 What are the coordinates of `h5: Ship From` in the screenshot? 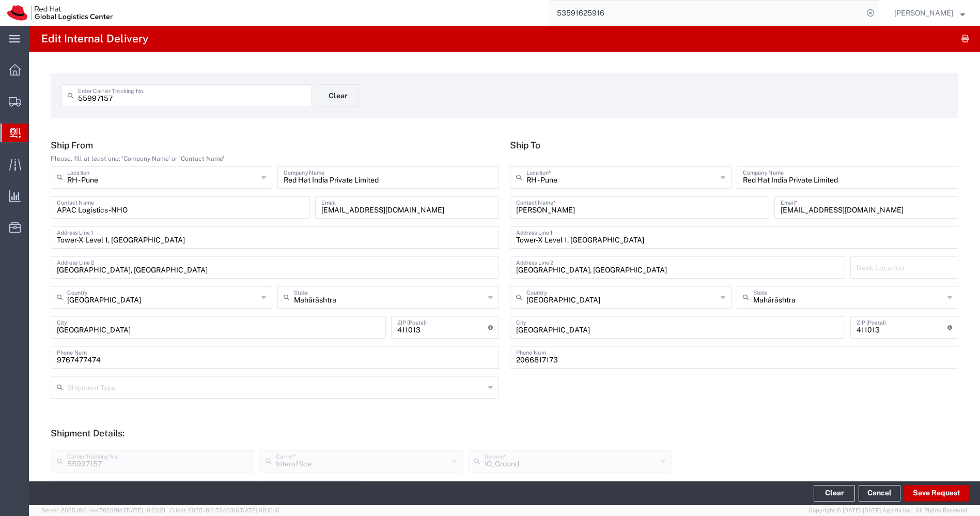 It's located at (275, 145).